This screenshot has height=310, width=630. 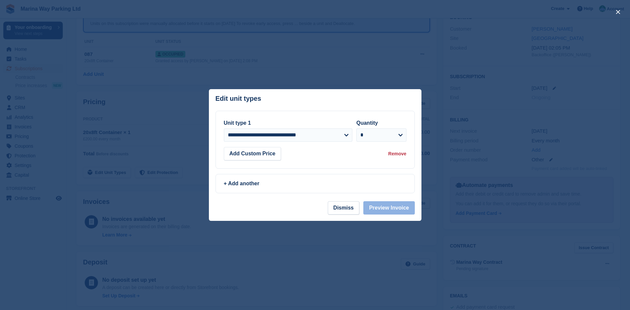 What do you see at coordinates (367, 123) in the screenshot?
I see `label: Quantity` at bounding box center [367, 123].